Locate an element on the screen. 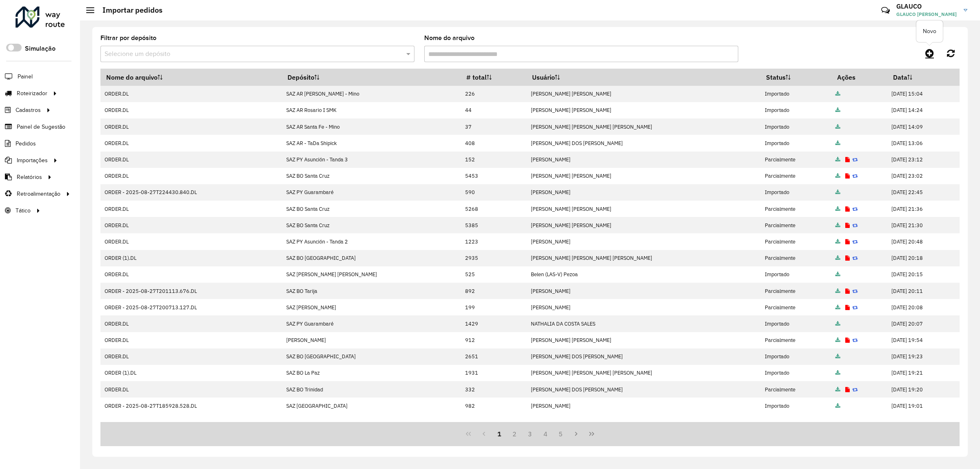 This screenshot has width=980, height=469. td: SAZ AR Rosario I SMK is located at coordinates (371, 110).